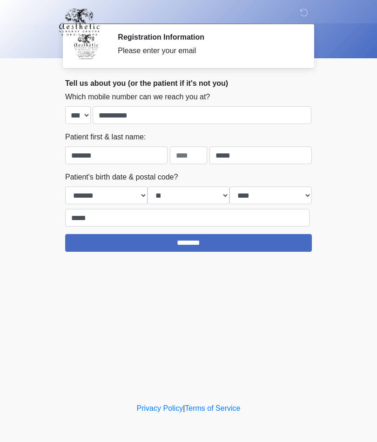 This screenshot has width=377, height=442. Describe the element at coordinates (189, 83) in the screenshot. I see `h2: Tell us about you (or the patient if it's not you)` at that location.